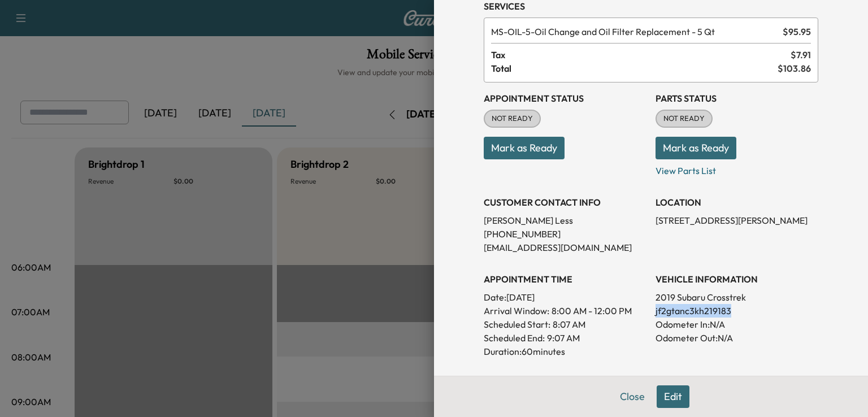 The width and height of the screenshot is (868, 417). I want to click on p: Odometer In: N/A, so click(737, 324).